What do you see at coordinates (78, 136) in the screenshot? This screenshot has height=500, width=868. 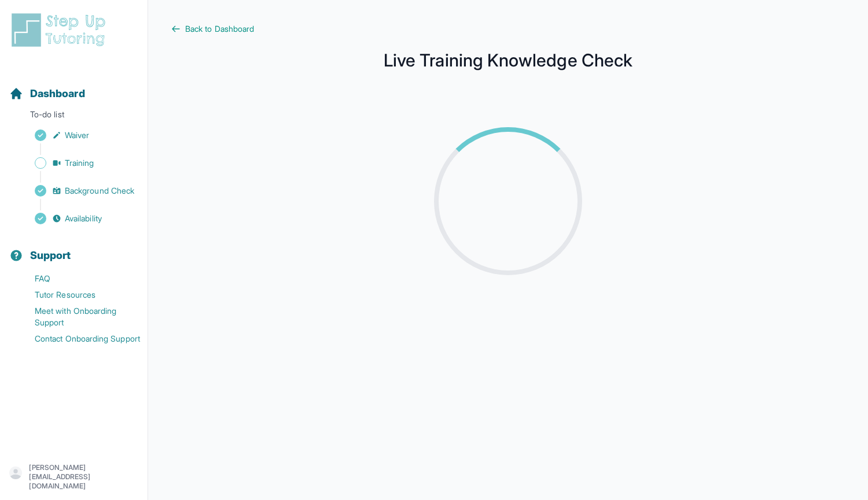 I see `a: Waiver` at bounding box center [78, 136].